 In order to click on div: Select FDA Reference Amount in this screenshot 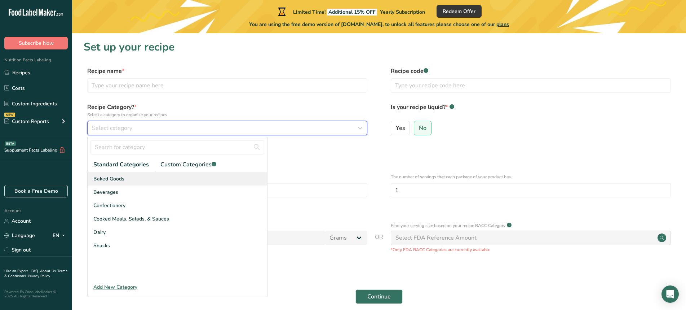, I will do `click(436, 237)`.